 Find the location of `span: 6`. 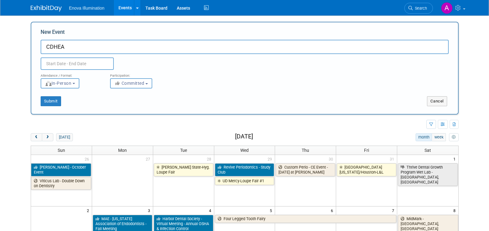

span: 6 is located at coordinates (333, 210).